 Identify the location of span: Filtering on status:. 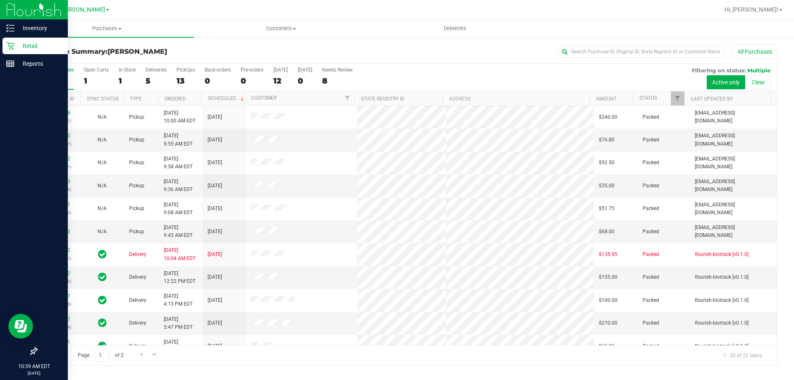
(719, 70).